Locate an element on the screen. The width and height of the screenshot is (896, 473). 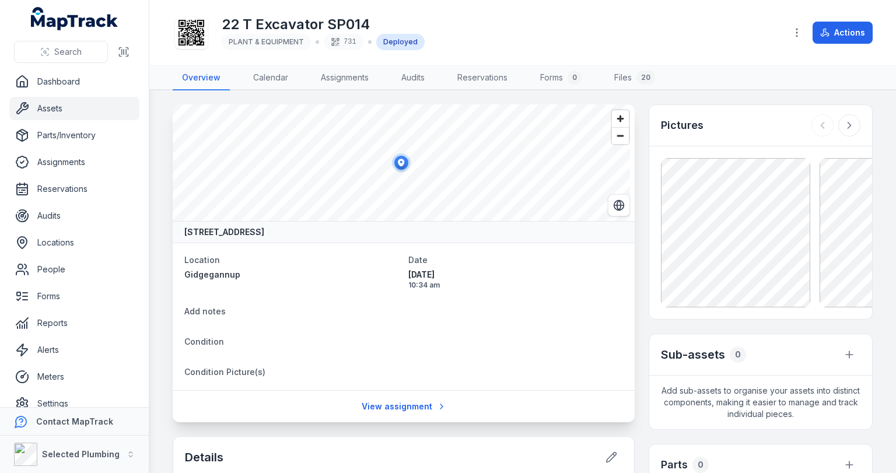
button: Zoom in is located at coordinates (620, 118).